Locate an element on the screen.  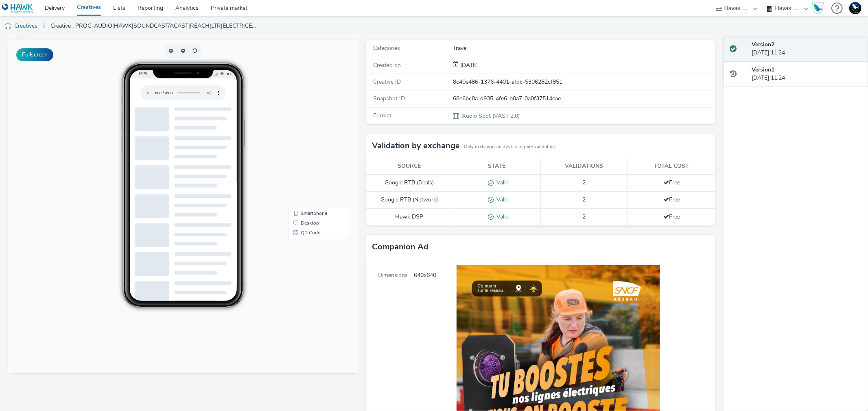
span: Smartphone is located at coordinates (306, 173).